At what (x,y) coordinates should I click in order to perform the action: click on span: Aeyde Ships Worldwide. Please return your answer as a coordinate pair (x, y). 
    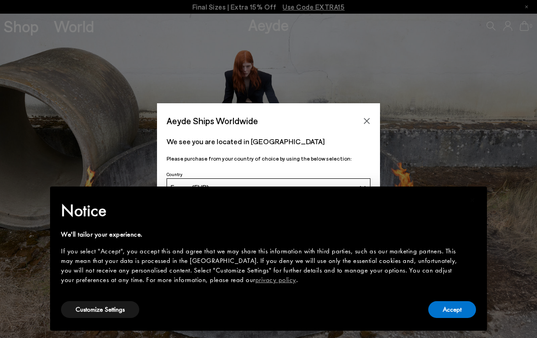
    Looking at the image, I should click on (212, 121).